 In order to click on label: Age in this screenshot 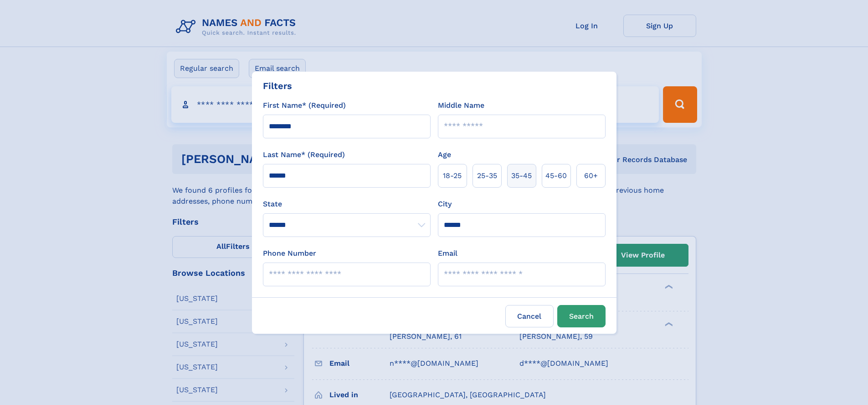, I will do `click(445, 155)`.